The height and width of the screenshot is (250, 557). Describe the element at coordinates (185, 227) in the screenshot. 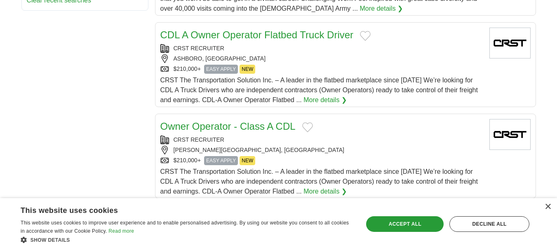

I see `span: This website uses cookies to improve user experience and to enable personalised advertising. By u...` at that location.